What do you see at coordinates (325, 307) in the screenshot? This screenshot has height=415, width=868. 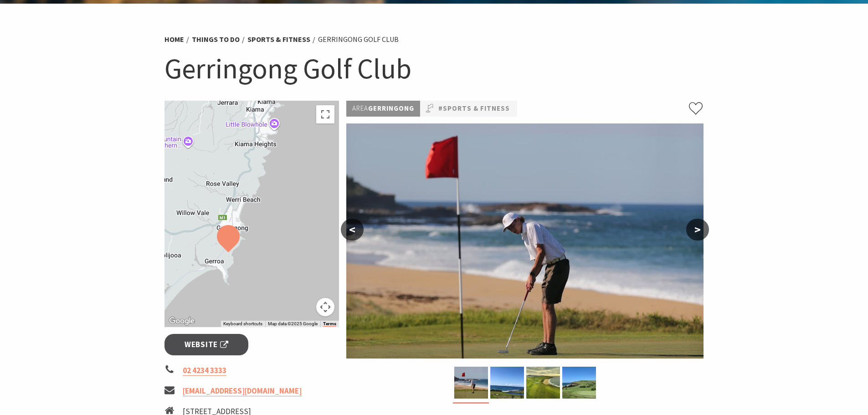 I see `button: Map camera controls` at bounding box center [325, 307].